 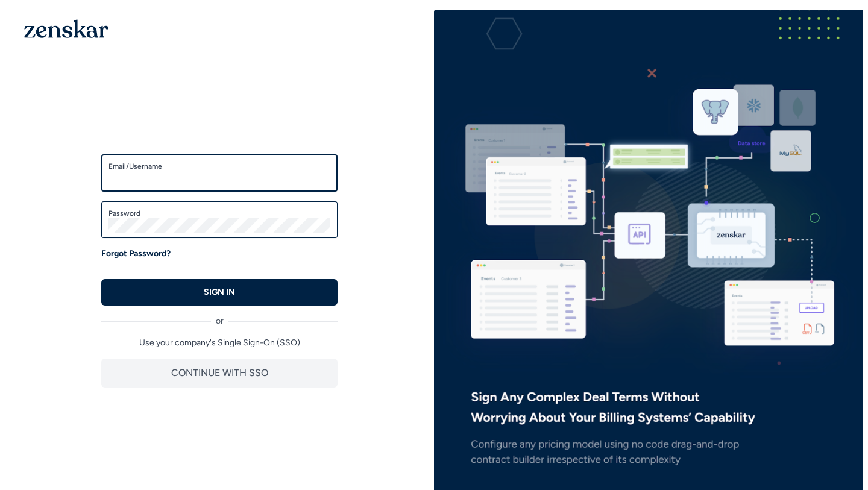 I want to click on a: Forgot Password?, so click(x=136, y=254).